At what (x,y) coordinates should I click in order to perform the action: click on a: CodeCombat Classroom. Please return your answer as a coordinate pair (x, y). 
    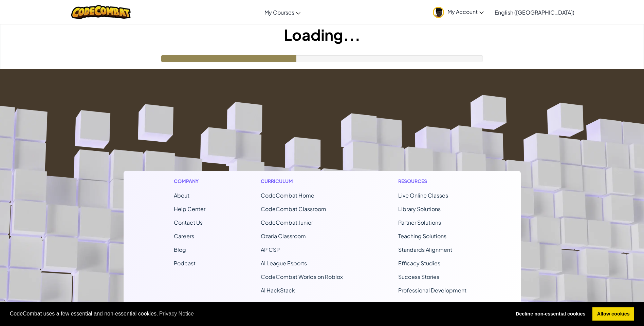
    Looking at the image, I should click on (293, 209).